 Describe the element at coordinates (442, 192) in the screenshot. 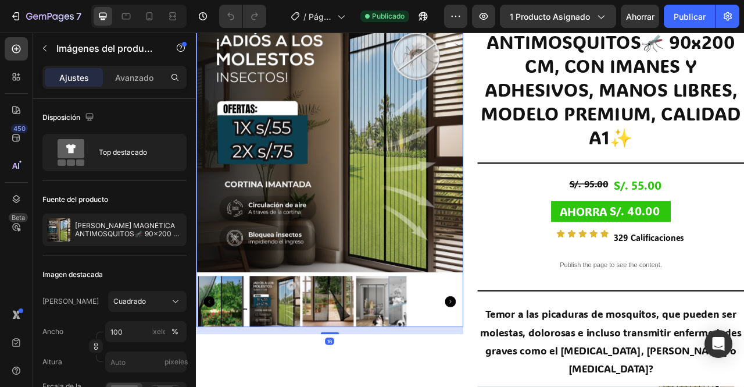

I see `div: S/. 95.00` at that location.